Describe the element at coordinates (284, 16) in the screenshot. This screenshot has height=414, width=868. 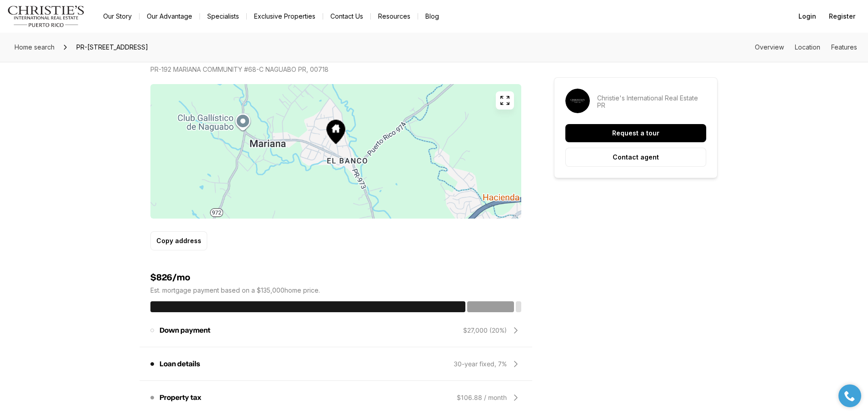
I see `a: Exclusive Properties` at that location.